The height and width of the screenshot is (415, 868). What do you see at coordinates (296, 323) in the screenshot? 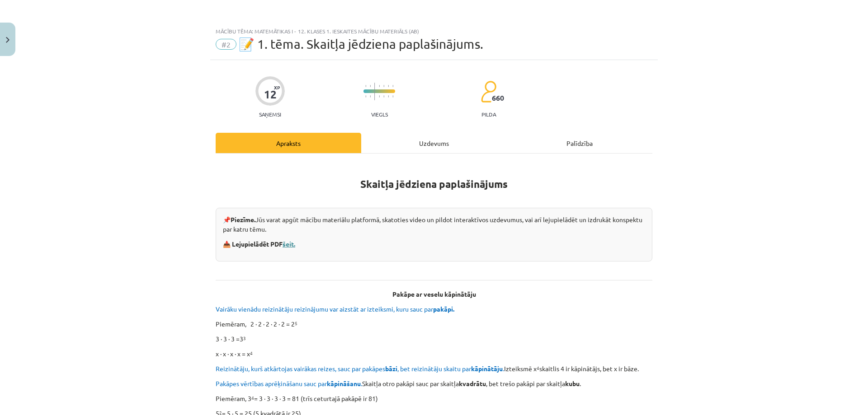
I see `sup: 5` at bounding box center [296, 323].